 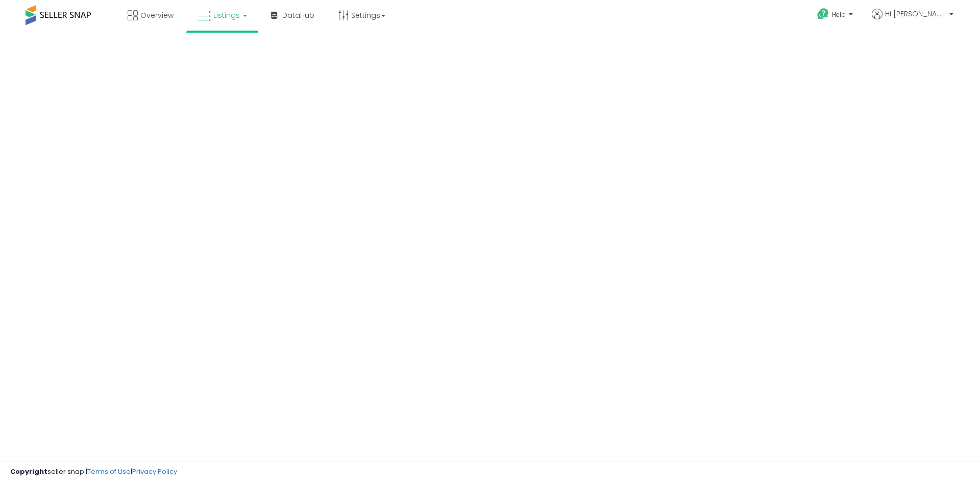 I want to click on i: Get Help, so click(x=823, y=14).